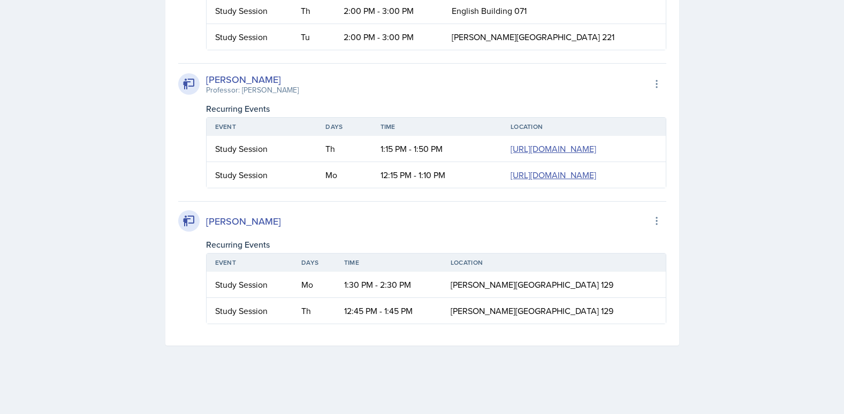 The width and height of the screenshot is (844, 414). What do you see at coordinates (437, 149) in the screenshot?
I see `td: 1:15 PM - 1:50 PM` at bounding box center [437, 149].